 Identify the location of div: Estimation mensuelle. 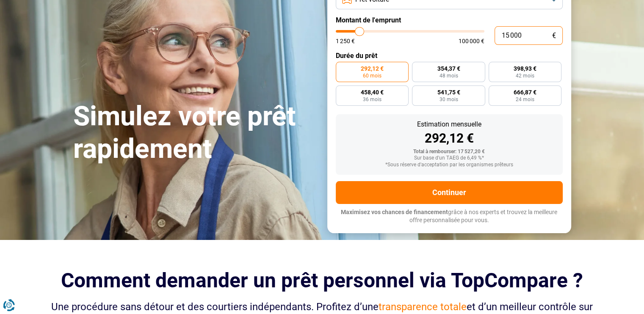
(450, 125).